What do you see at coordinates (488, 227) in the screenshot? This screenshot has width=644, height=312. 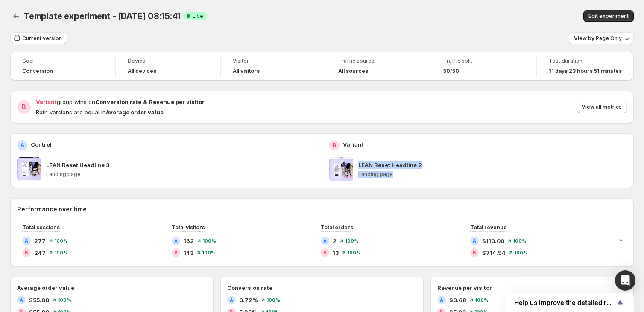 I see `span: Total revenue` at bounding box center [488, 227].